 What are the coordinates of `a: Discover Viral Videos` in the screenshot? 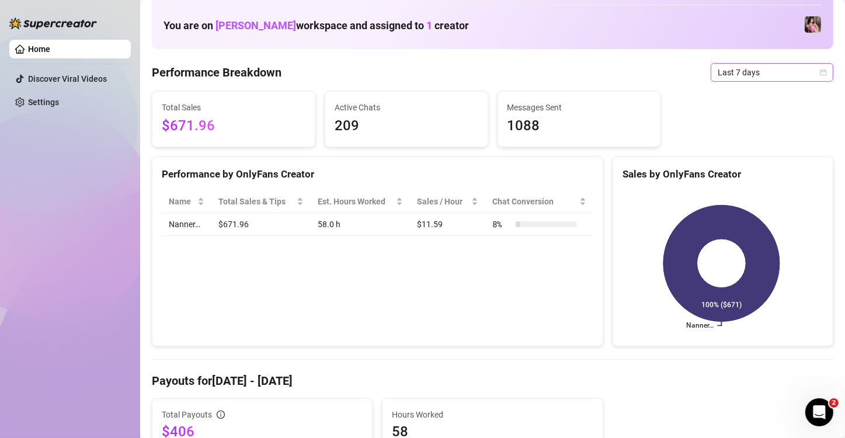 It's located at (67, 79).